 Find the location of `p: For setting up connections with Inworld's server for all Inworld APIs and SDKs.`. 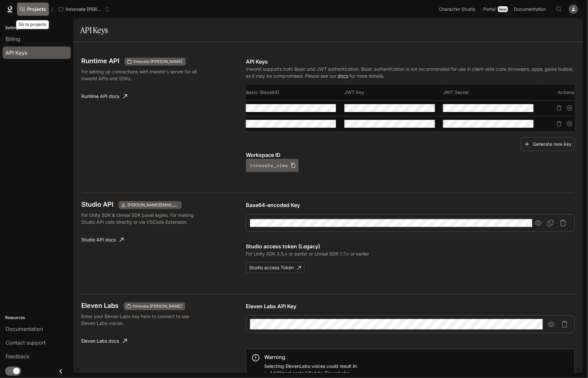

p: For setting up connections with Inworld's server for all Inworld APIs and SDKs. is located at coordinates (141, 75).